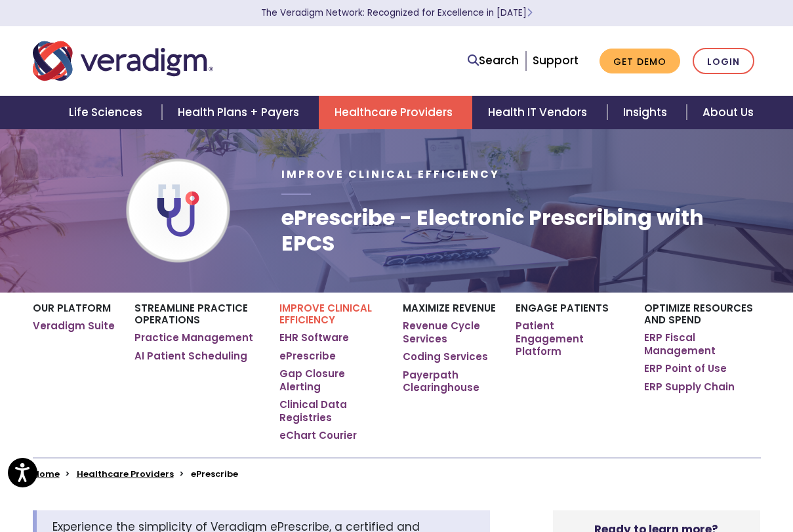  I want to click on a: Gap Closure Alerting, so click(331, 380).